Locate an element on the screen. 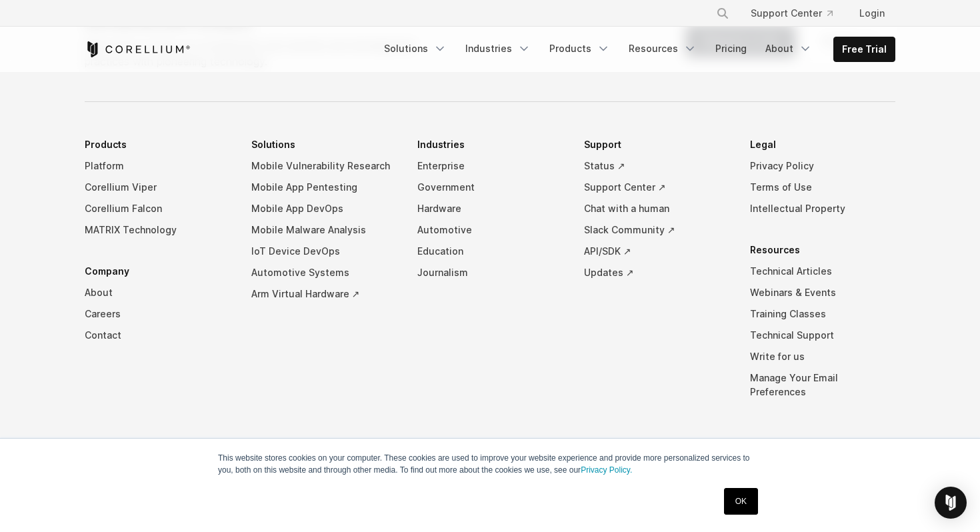  a: Corellium Falcon is located at coordinates (157, 209).